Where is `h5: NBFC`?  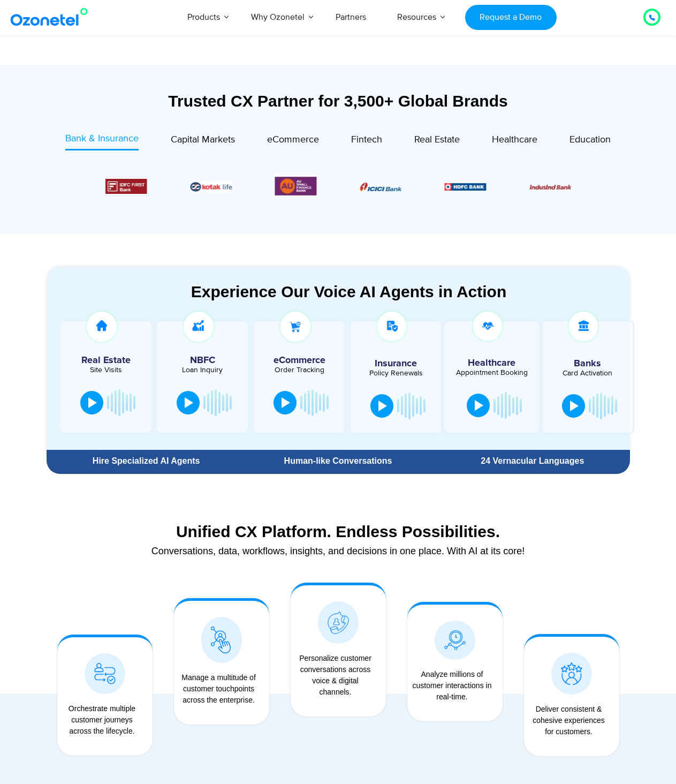
h5: NBFC is located at coordinates (202, 360).